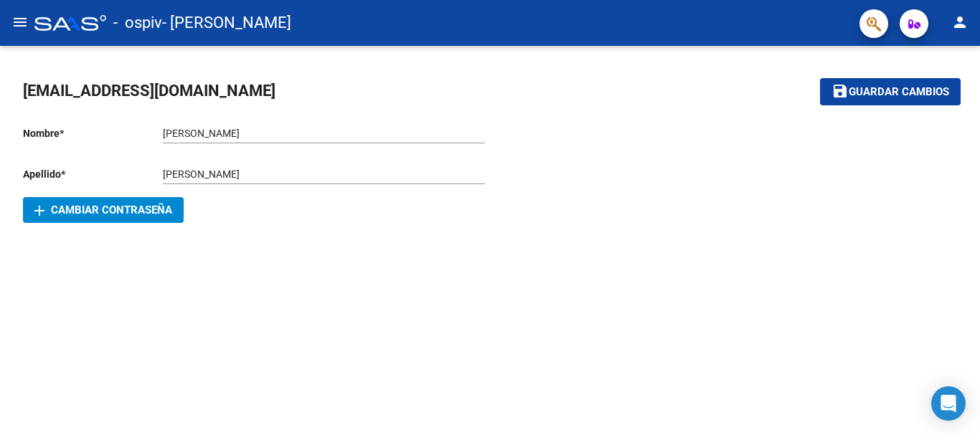 This screenshot has height=435, width=980. Describe the element at coordinates (93, 175) in the screenshot. I see `p: Apellido` at that location.